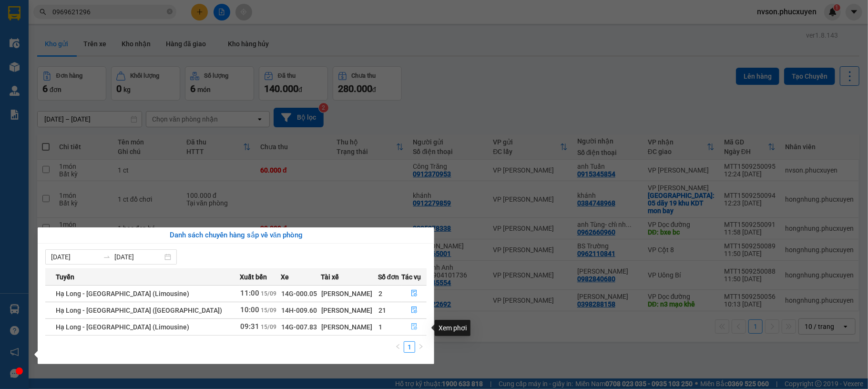 The height and width of the screenshot is (389, 868). What do you see at coordinates (398, 347) in the screenshot?
I see `button: left` at bounding box center [398, 347].